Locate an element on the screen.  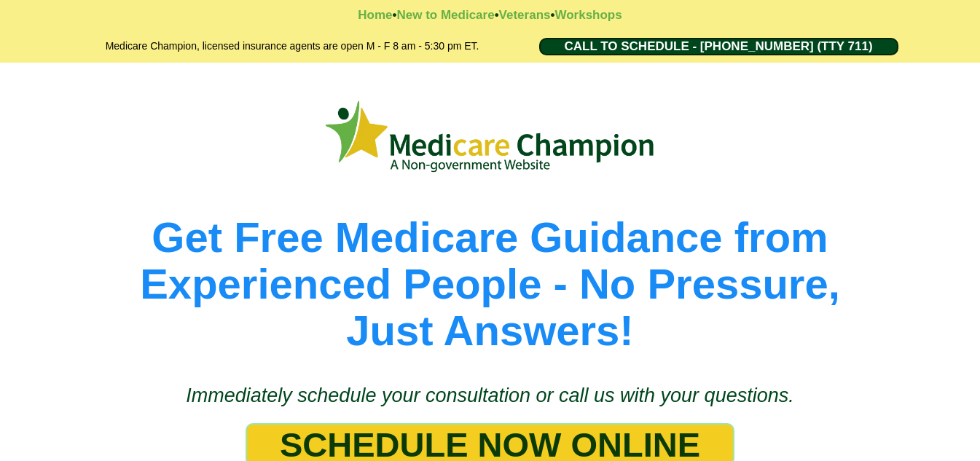
a: Veterans is located at coordinates (525, 15).